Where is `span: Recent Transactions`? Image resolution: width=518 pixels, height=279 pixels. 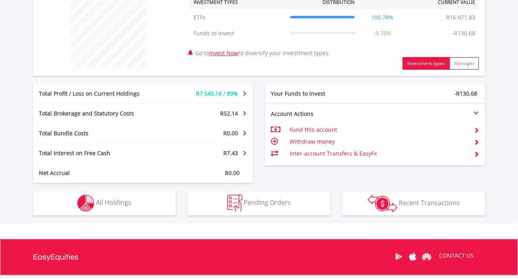
span: Recent Transactions is located at coordinates (429, 203).